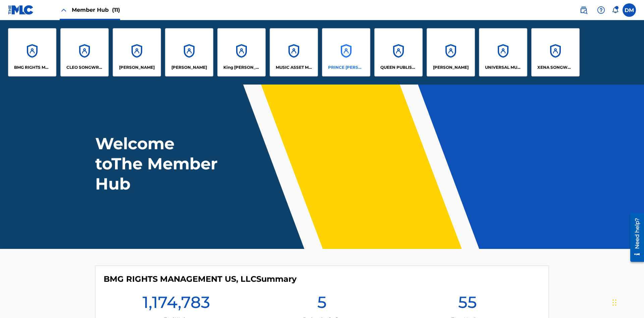  Describe the element at coordinates (137, 67) in the screenshot. I see `p: ELVIS COSTELLO` at that location.